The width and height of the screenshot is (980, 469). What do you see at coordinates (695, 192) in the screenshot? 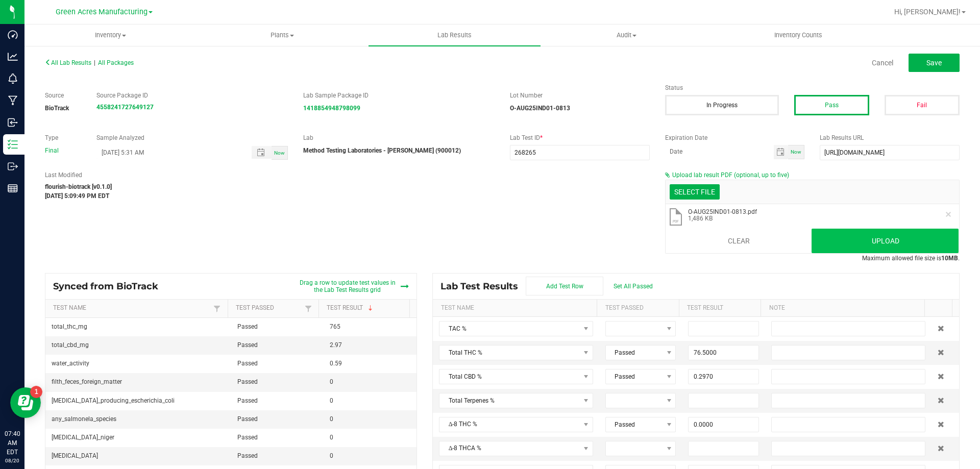
I see `div: Select file` at bounding box center [695, 192].